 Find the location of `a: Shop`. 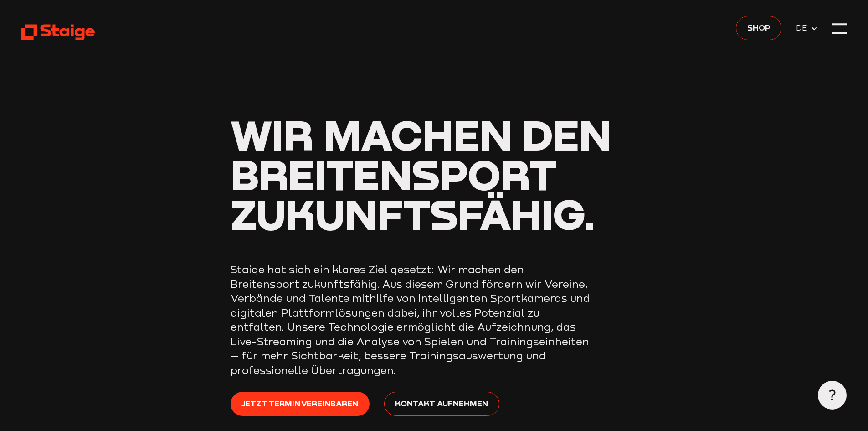

a: Shop is located at coordinates (759, 27).